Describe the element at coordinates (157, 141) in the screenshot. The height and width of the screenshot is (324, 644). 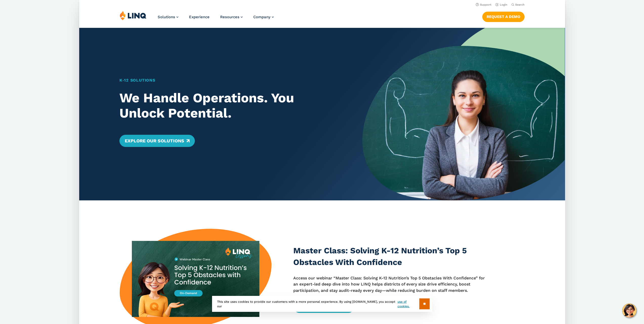
I see `a: Explore Our Solutions` at that location.